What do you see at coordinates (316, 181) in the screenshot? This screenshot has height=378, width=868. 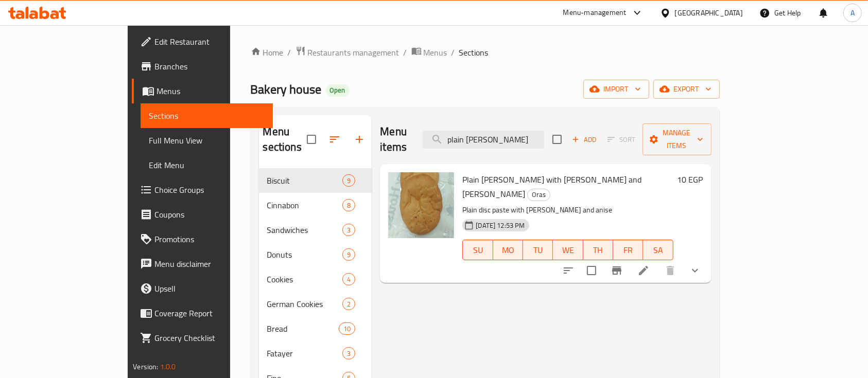 I see `div: Biscuit9` at bounding box center [316, 181].